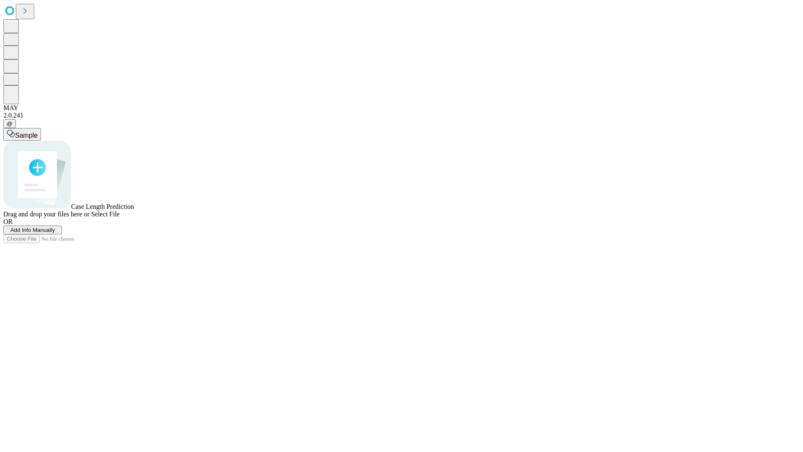 The width and height of the screenshot is (803, 452). Describe the element at coordinates (26, 135) in the screenshot. I see `span: Sample` at that location.